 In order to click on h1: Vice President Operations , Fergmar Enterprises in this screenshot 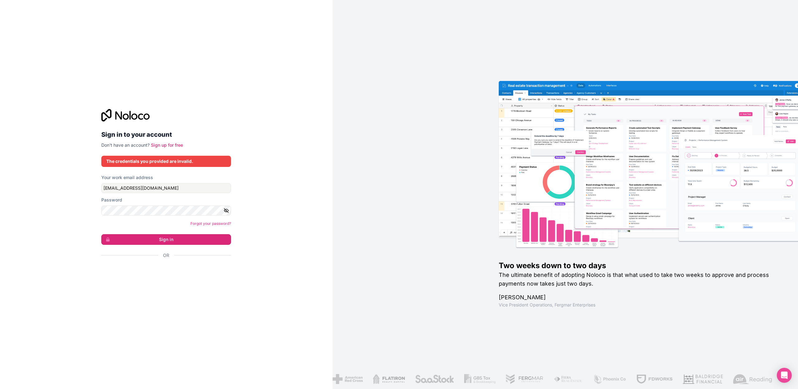, I will do `click(639, 305)`.